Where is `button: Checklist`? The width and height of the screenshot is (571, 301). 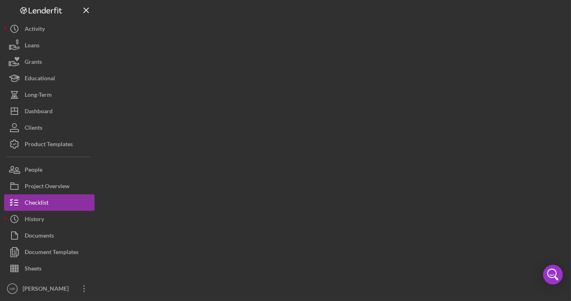 button: Checklist is located at coordinates (49, 202).